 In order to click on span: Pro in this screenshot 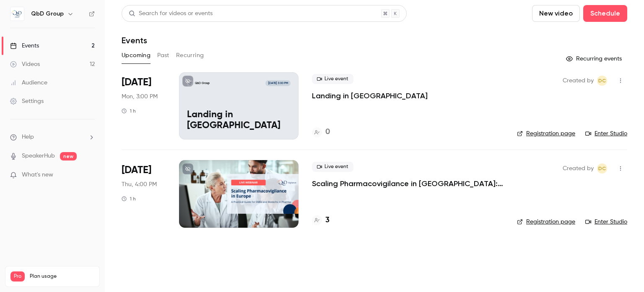, I will do `click(18, 276)`.